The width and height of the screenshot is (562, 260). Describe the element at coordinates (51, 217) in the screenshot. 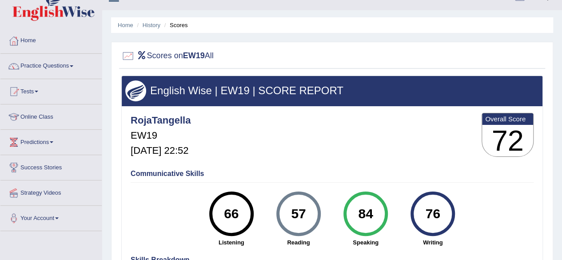

I see `a: Your Account` at that location.